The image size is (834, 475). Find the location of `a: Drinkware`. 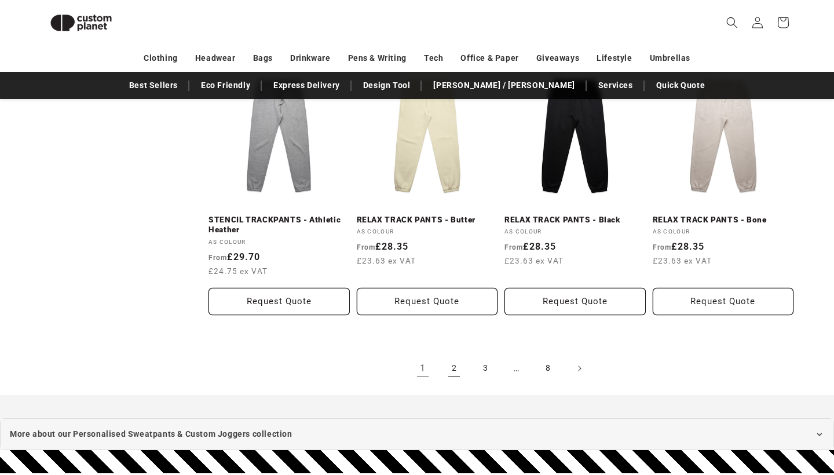

a: Drinkware is located at coordinates (310, 58).